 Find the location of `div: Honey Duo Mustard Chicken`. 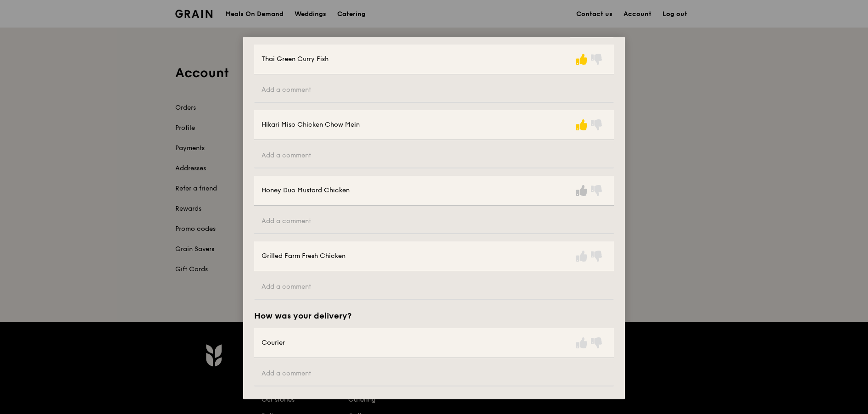

div: Honey Duo Mustard Chicken is located at coordinates (305, 190).